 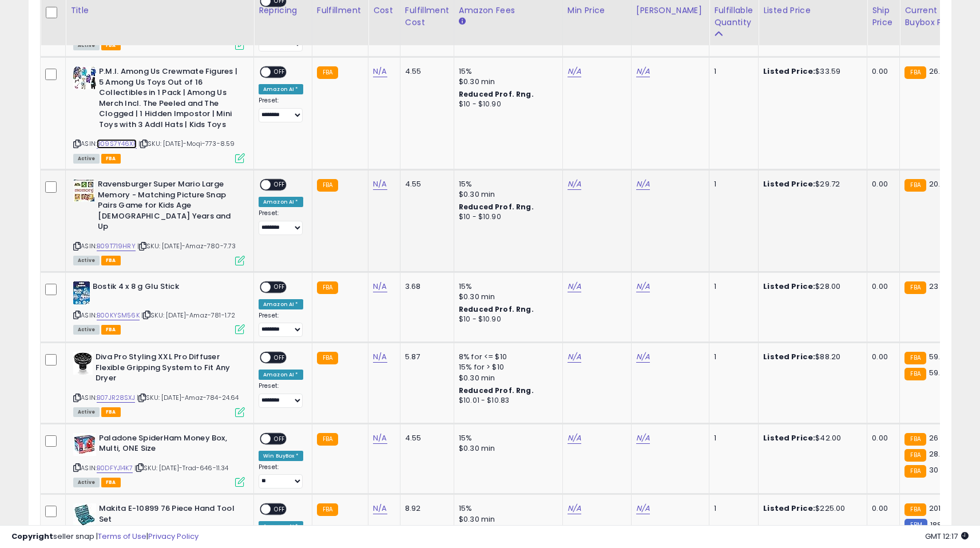 I want to click on img: 51dXiNNqApL._SL40_.jpg, so click(x=85, y=78).